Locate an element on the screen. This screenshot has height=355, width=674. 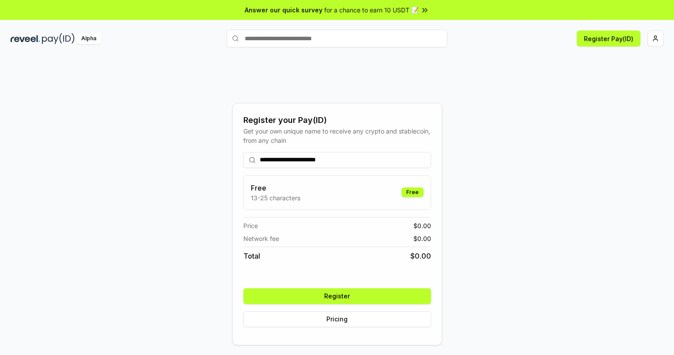
div: Register your Pay(ID) is located at coordinates (337, 120).